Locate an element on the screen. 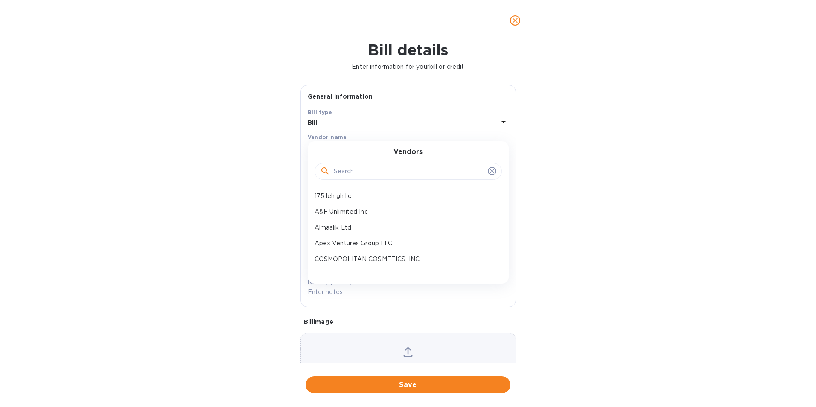  button: Save is located at coordinates (408, 385).